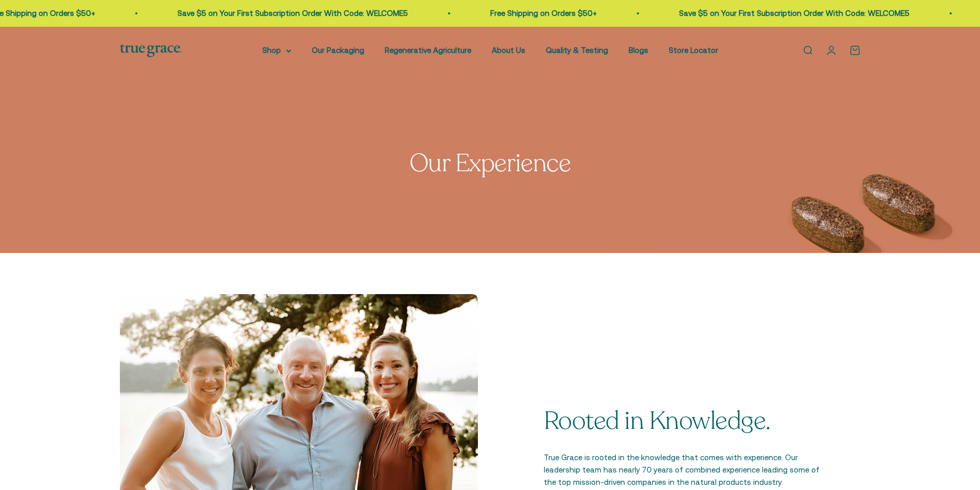  I want to click on a: Store Locator, so click(693, 49).